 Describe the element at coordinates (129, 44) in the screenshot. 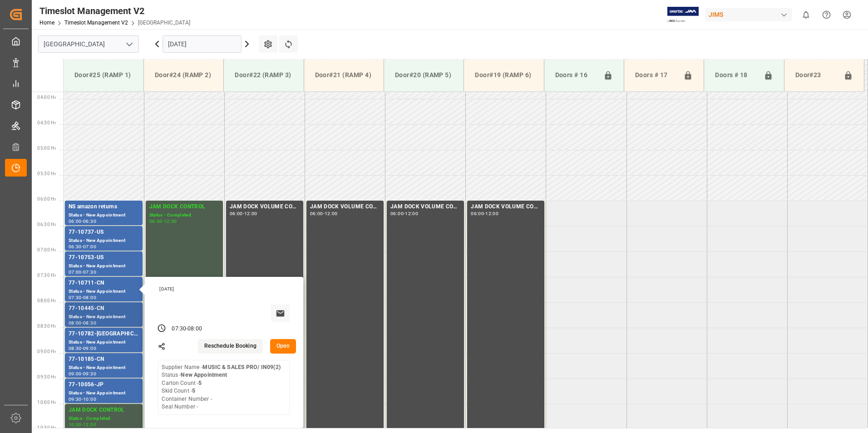

I see `button: open menu` at that location.